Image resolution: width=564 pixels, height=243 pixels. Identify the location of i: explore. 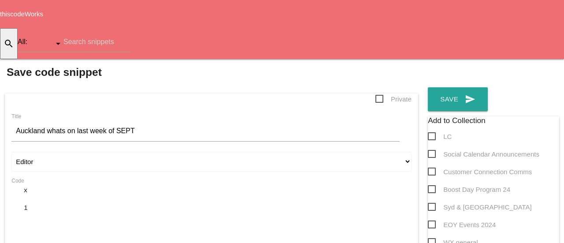
(477, 73).